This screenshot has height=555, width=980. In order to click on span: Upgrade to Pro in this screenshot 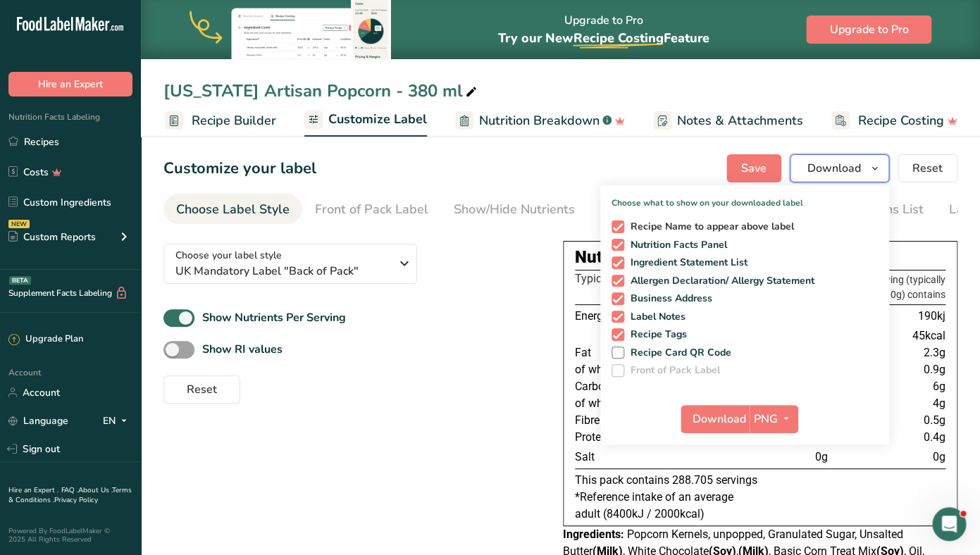, I will do `click(869, 30)`.